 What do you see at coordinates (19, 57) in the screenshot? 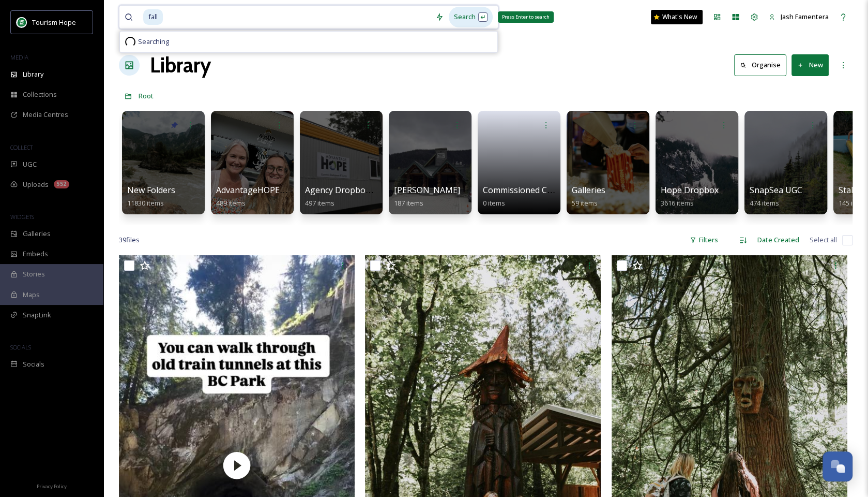
I see `span: MEDIA` at bounding box center [19, 57].